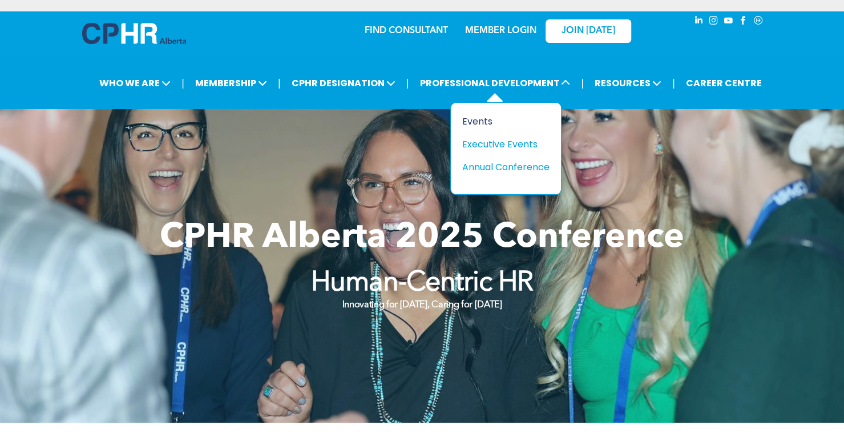  Describe the element at coordinates (506, 144) in the screenshot. I see `a: Executive Events` at that location.